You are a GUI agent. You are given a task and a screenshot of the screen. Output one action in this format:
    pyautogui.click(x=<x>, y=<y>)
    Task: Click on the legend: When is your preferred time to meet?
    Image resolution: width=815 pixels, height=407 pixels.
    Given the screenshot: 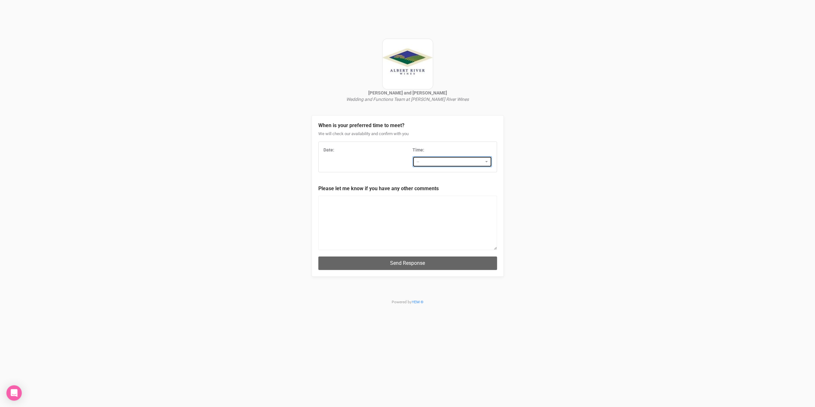 What is the action you would take?
    pyautogui.click(x=408, y=126)
    